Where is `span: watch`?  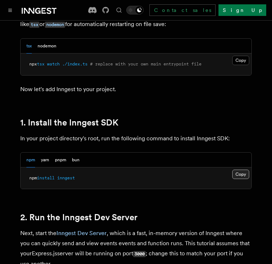
span: watch is located at coordinates (53, 64).